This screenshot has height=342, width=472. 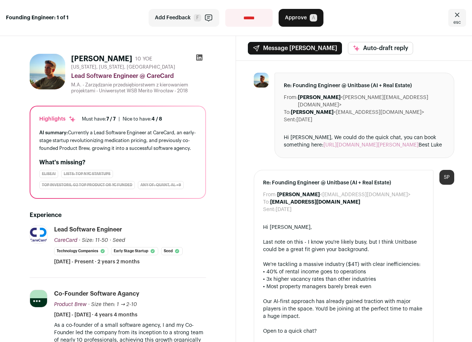 What do you see at coordinates (37, 18) in the screenshot?
I see `strong: Founding Engineer: 1 of 1` at bounding box center [37, 18].